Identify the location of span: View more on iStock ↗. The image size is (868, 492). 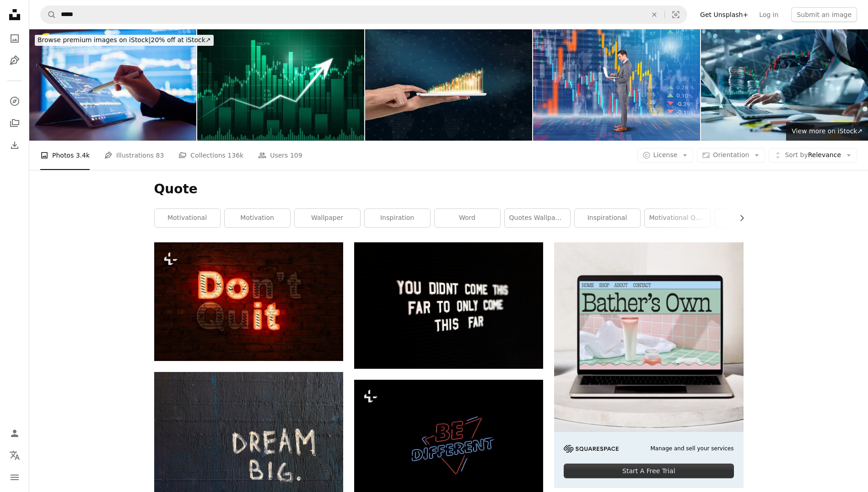
(827, 131).